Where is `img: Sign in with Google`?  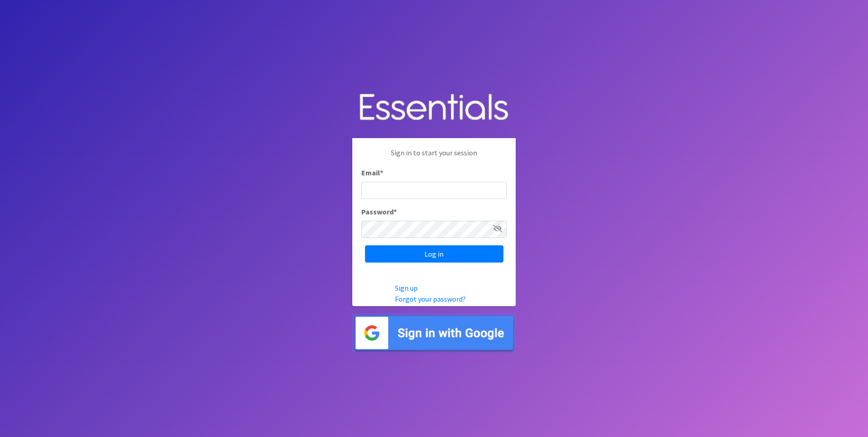 img: Sign in with Google is located at coordinates (434, 333).